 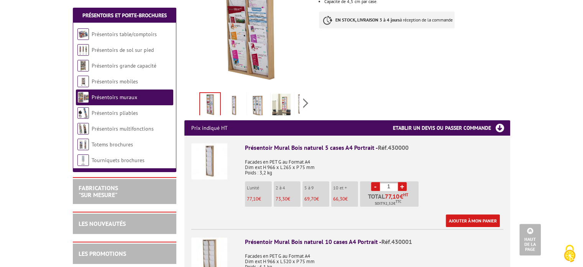 What do you see at coordinates (397, 241) in the screenshot?
I see `span: Réf.430001` at bounding box center [397, 241].